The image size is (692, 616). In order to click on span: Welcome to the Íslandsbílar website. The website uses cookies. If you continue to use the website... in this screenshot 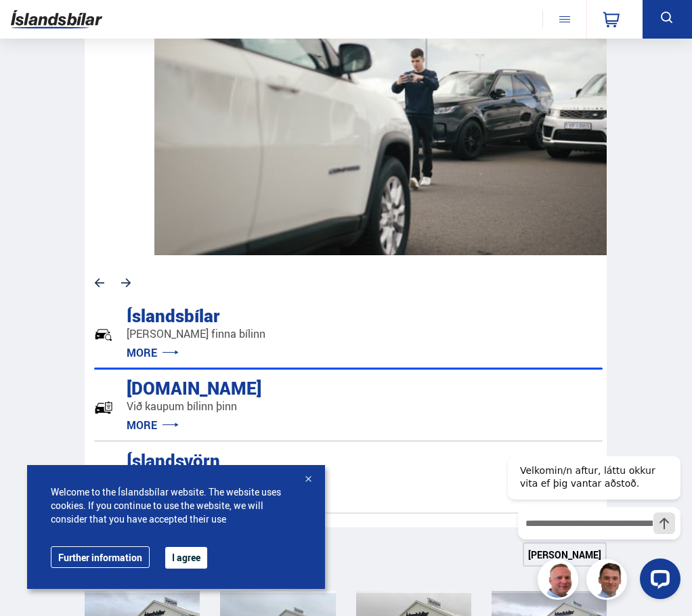, I will do `click(176, 506)`.